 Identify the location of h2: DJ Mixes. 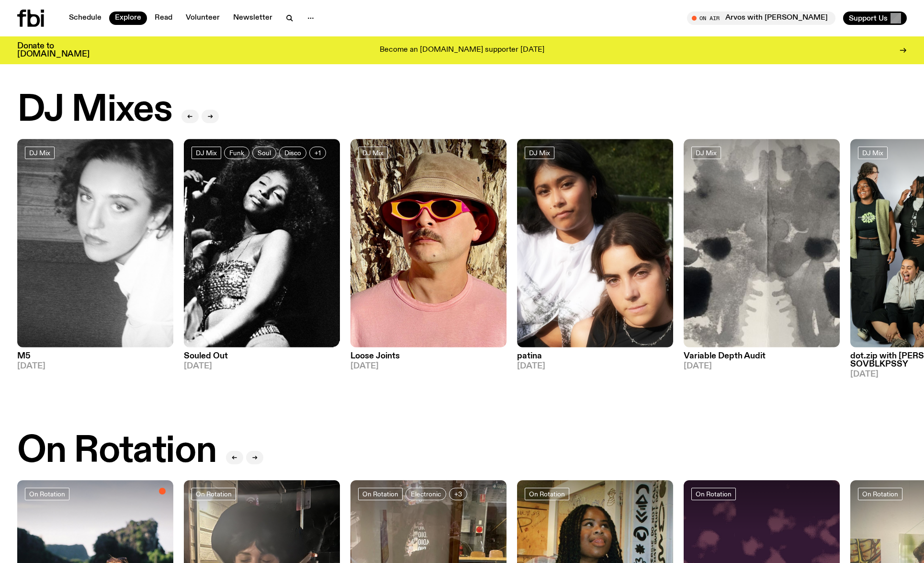
(95, 110).